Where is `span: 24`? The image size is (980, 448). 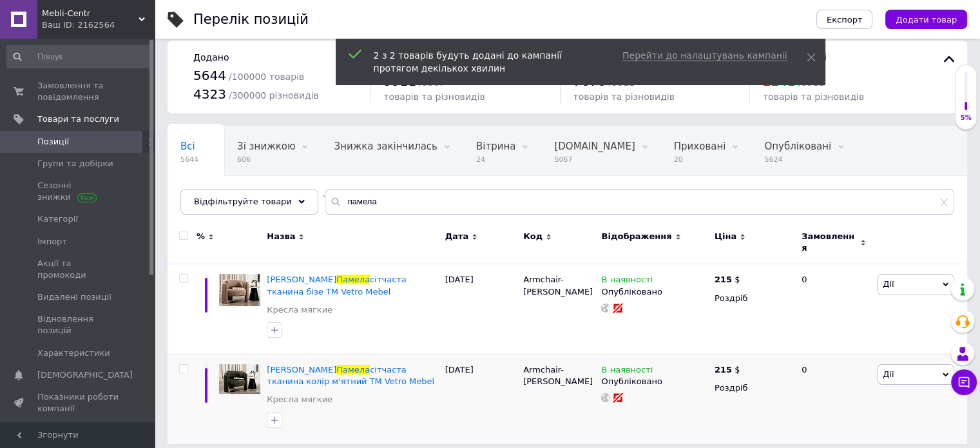
span: 24 is located at coordinates (495, 159).